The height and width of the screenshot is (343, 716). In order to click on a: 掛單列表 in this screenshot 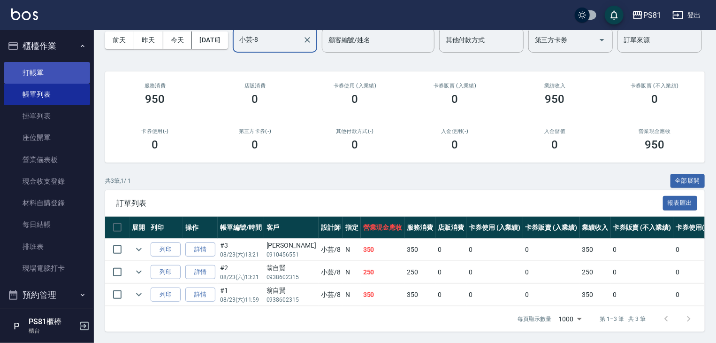, I will do `click(47, 116)`.